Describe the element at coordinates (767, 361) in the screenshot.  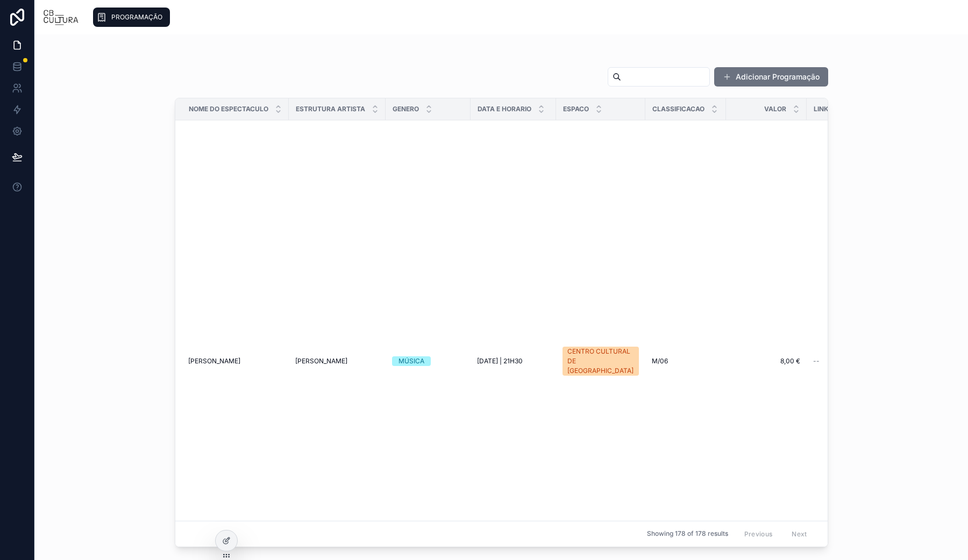
I see `a: 8,00 €` at that location.